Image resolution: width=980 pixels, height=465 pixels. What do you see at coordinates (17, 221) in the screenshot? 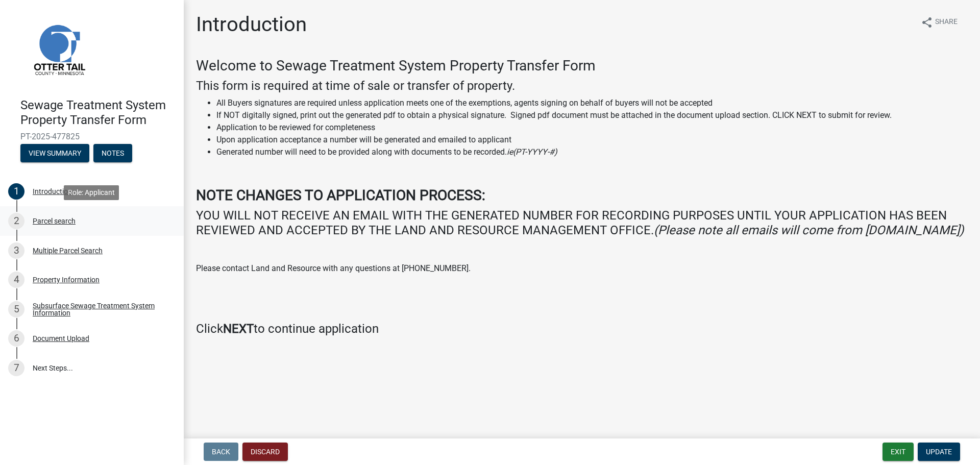
I see `div: 2` at bounding box center [17, 221].